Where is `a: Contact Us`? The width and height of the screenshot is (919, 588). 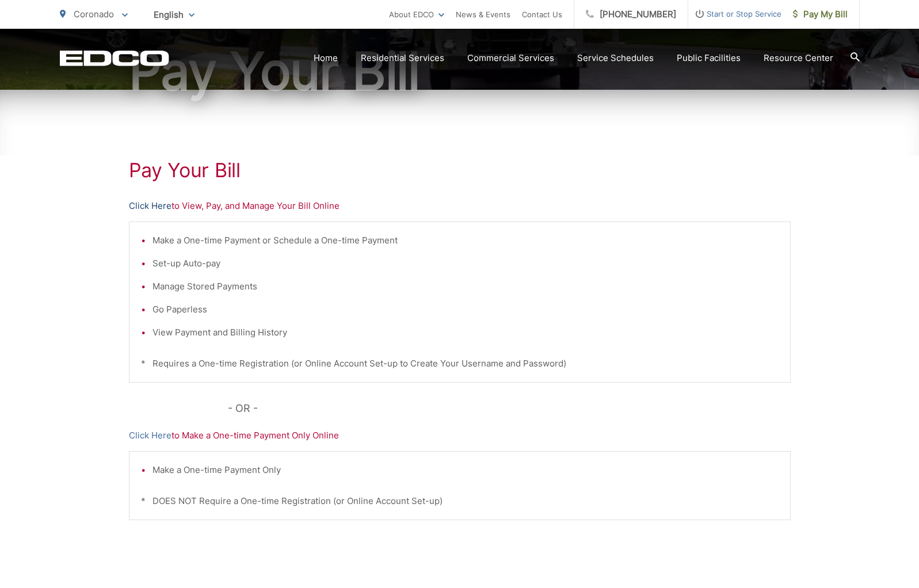
a: Contact Us is located at coordinates (542, 14).